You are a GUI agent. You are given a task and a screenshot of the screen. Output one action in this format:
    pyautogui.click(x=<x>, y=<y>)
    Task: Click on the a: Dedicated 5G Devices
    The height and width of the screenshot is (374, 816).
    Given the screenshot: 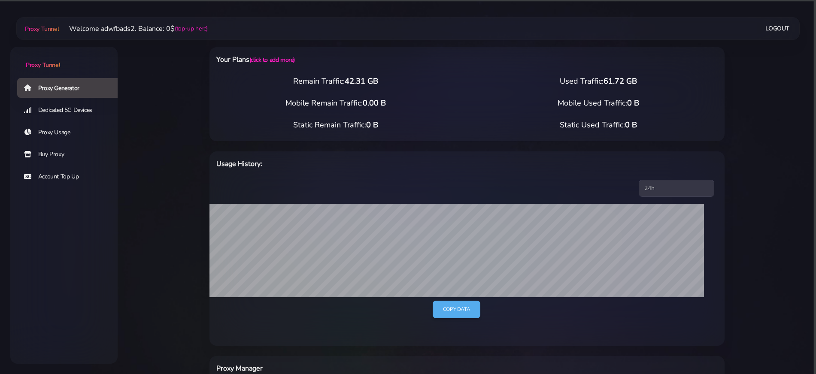 What is the action you would take?
    pyautogui.click(x=71, y=110)
    